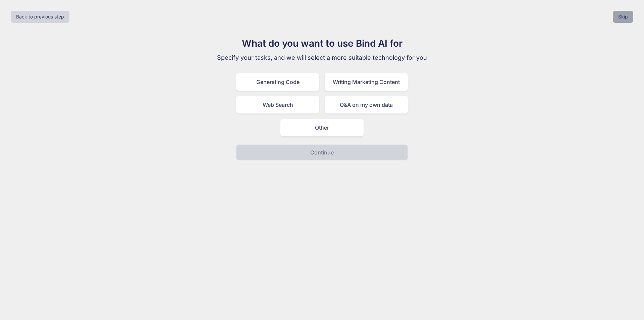  Describe the element at coordinates (278, 105) in the screenshot. I see `div: Web Search` at that location.